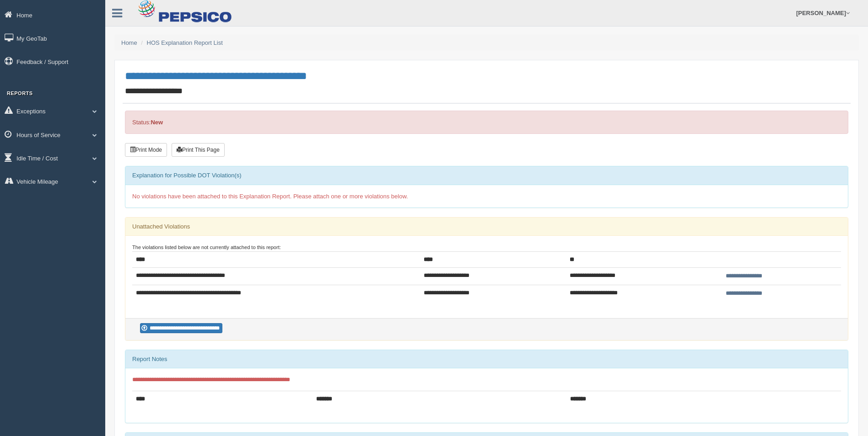  What do you see at coordinates (185, 43) in the screenshot?
I see `a: HOS Explanation Report List` at bounding box center [185, 43].